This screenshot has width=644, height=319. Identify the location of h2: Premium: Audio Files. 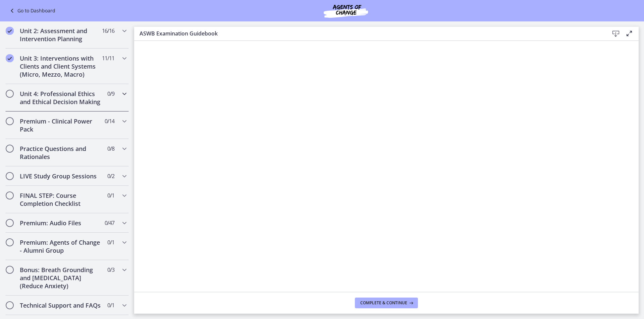
(61, 223).